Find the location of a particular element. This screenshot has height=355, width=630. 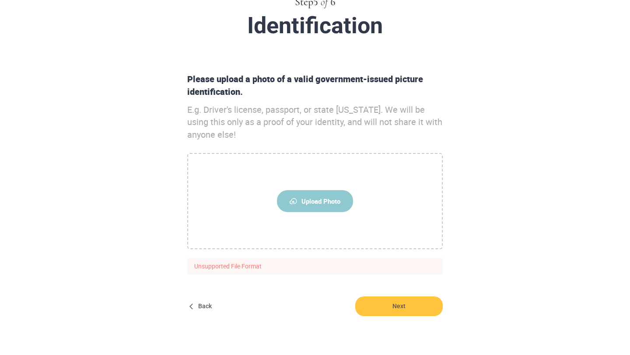

button: Back is located at coordinates (201, 306).